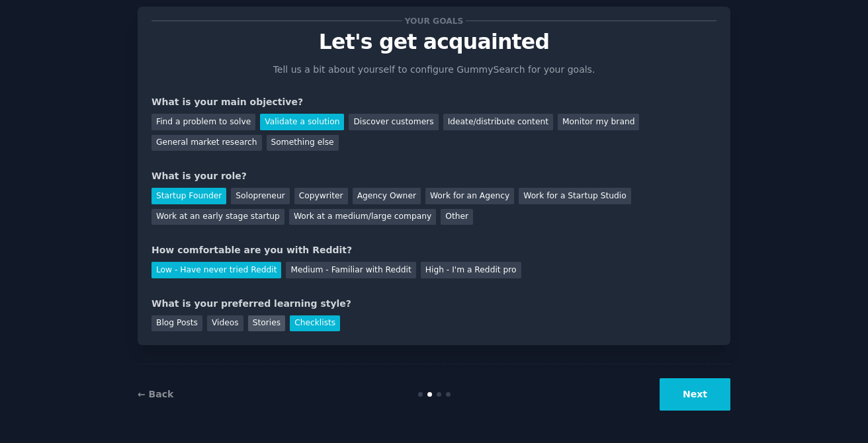 The height and width of the screenshot is (443, 868). I want to click on div: Discover customers, so click(393, 122).